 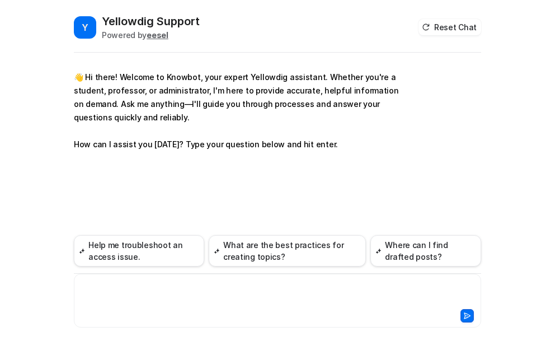 What do you see at coordinates (237, 111) in the screenshot?
I see `p: 👋 Hi there! Welcome to Knowbot, your expert Yellowdig assistant. Whether you're a student, profes...` at bounding box center [237, 111].